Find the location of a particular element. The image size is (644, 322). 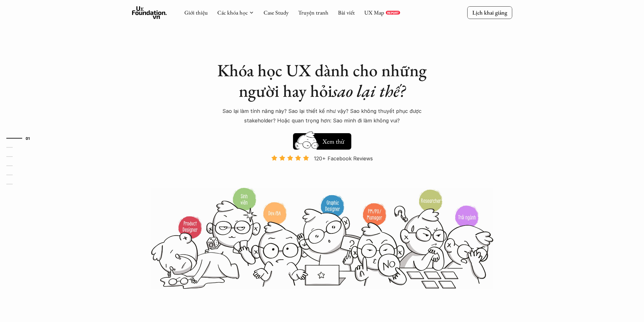

a: Các khóa học is located at coordinates (232, 13).